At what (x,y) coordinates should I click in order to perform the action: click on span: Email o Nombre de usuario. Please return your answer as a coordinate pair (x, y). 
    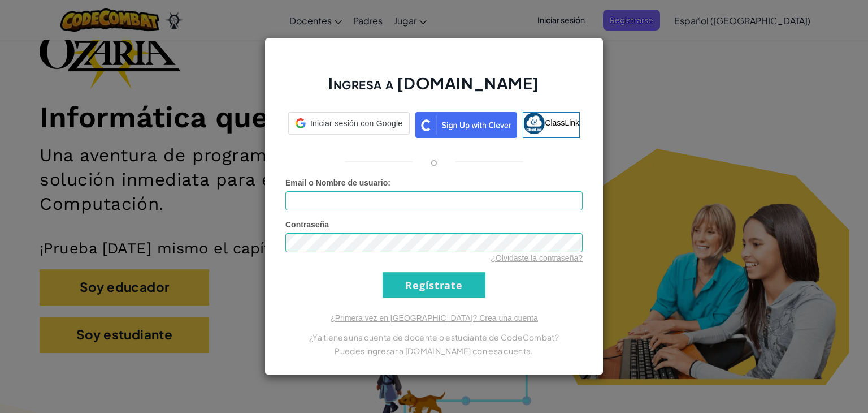
    Looking at the image, I should click on (336, 183).